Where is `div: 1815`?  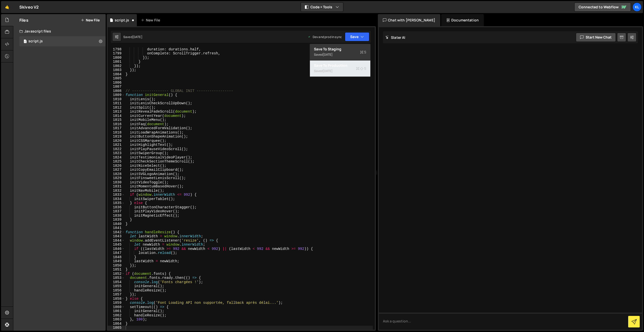
div: 1815 is located at coordinates (116, 120).